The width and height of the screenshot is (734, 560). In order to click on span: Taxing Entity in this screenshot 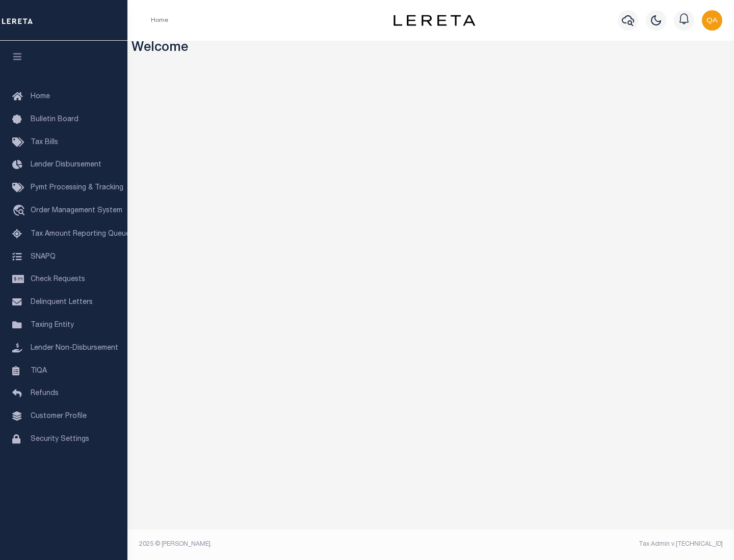, I will do `click(52, 325)`.